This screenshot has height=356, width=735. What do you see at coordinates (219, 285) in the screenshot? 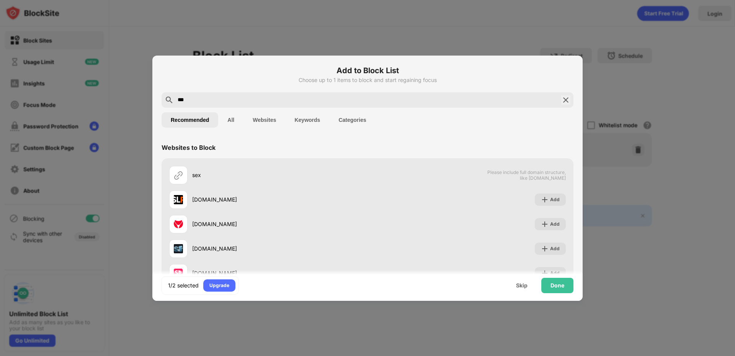
I see `div: Upgrade` at bounding box center [219, 285].